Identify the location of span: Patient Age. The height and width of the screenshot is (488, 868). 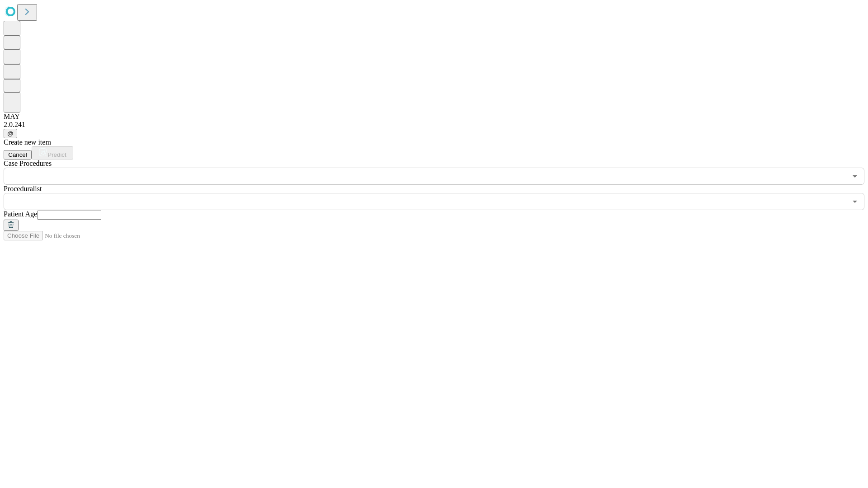
(20, 214).